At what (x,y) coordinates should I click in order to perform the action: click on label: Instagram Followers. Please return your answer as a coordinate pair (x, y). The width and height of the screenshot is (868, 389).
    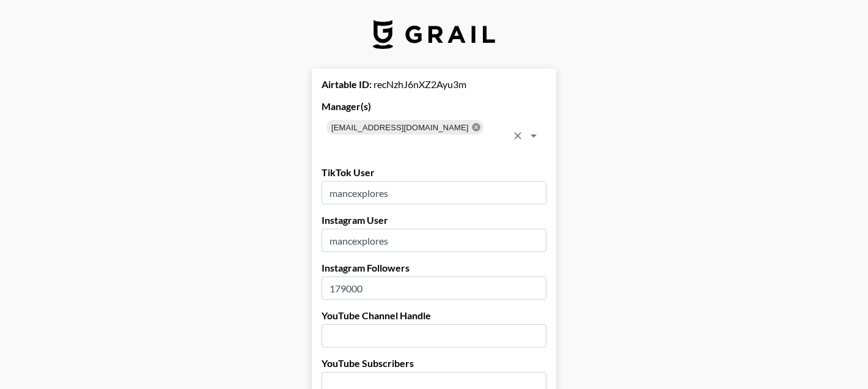
    Looking at the image, I should click on (434, 268).